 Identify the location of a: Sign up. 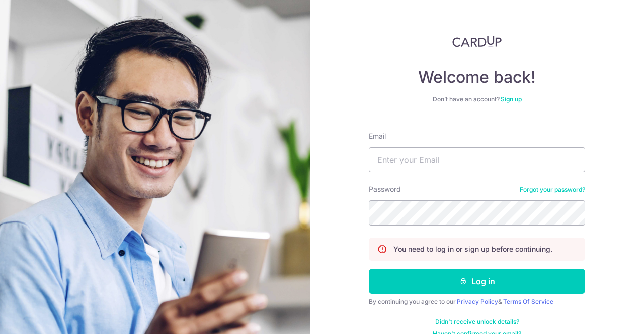
(511, 99).